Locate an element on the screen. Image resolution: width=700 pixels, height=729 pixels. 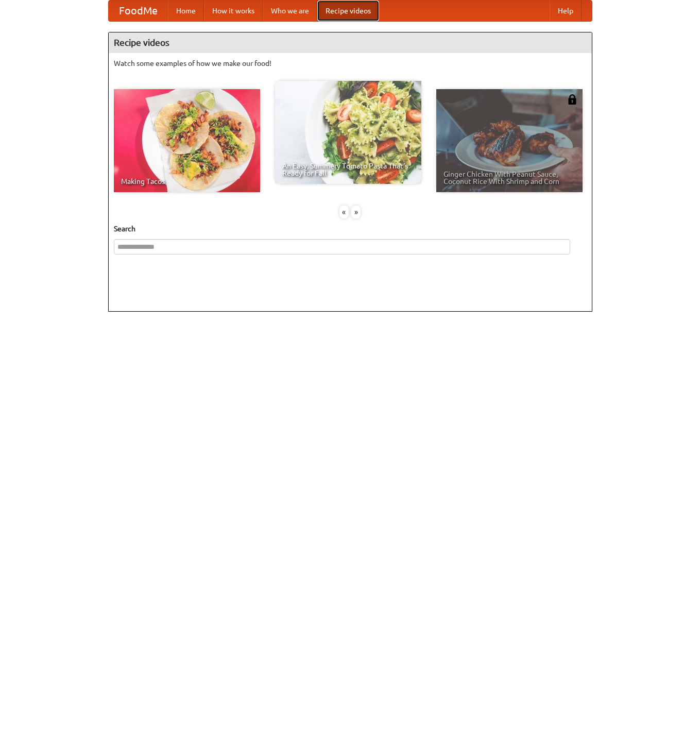
a: How it works is located at coordinates (233, 11).